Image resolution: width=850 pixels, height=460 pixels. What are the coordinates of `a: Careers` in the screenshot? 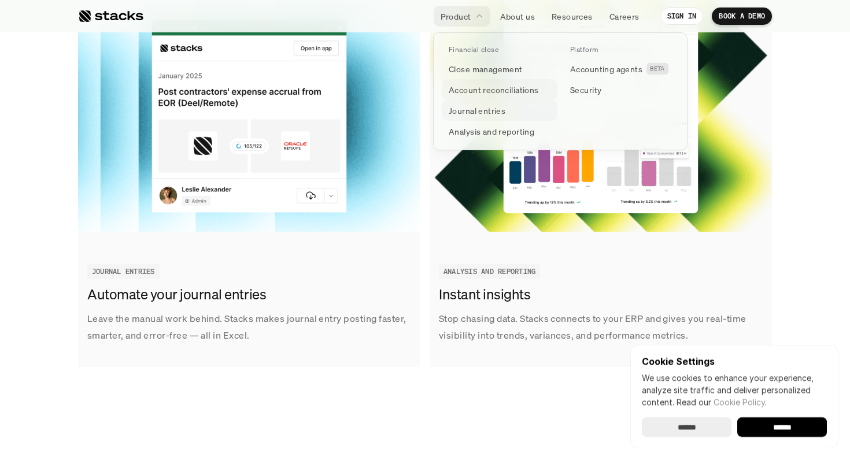 It's located at (624, 16).